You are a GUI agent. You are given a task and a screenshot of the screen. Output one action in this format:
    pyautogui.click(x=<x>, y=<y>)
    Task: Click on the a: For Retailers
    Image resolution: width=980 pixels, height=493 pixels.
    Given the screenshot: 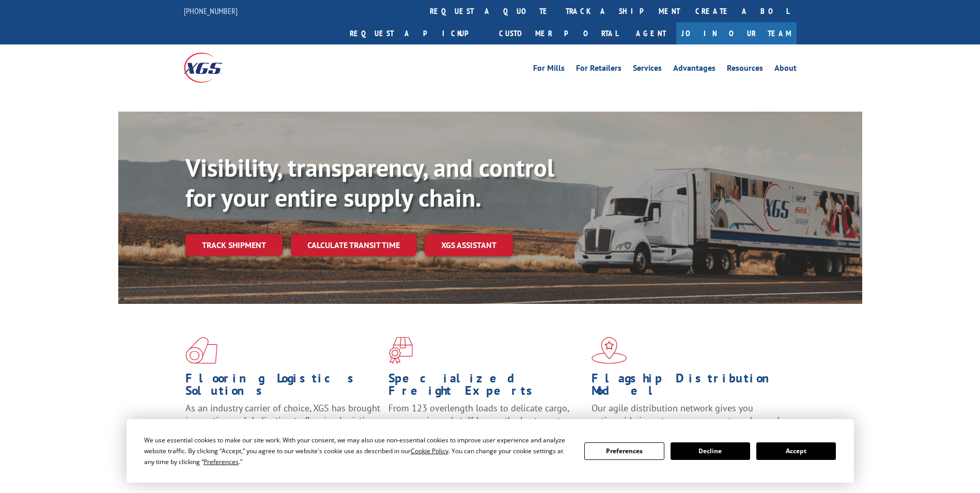 What is the action you would take?
    pyautogui.click(x=599, y=69)
    